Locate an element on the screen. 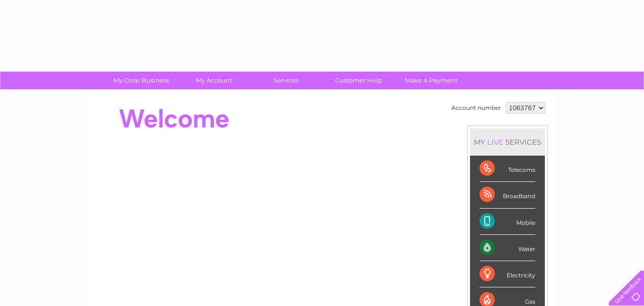  td: Account number is located at coordinates (476, 108).